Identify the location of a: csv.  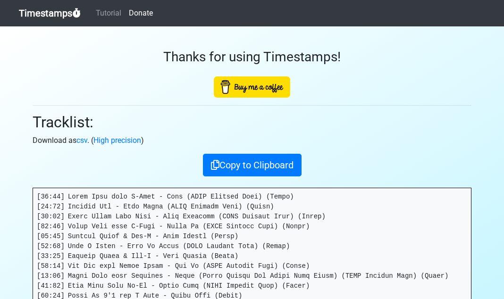
(82, 140).